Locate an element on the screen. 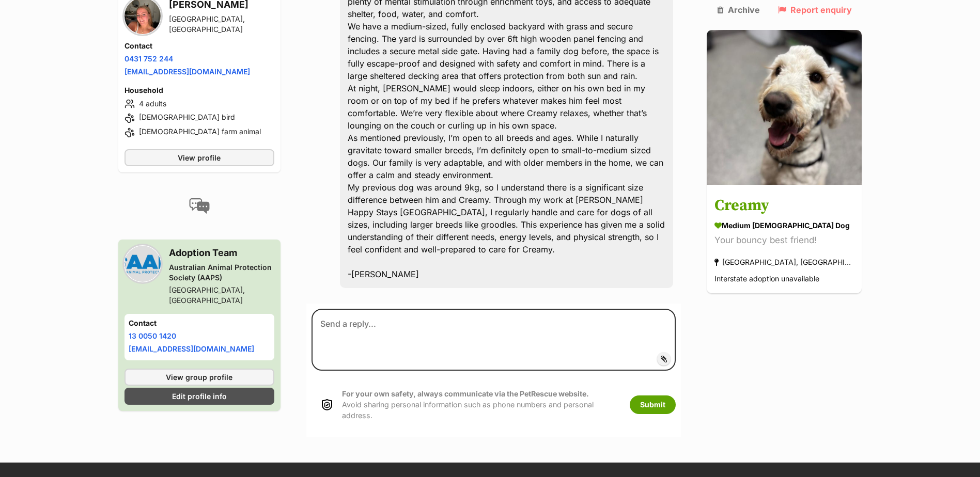 The width and height of the screenshot is (980, 477). span: View group profile is located at coordinates (199, 377).